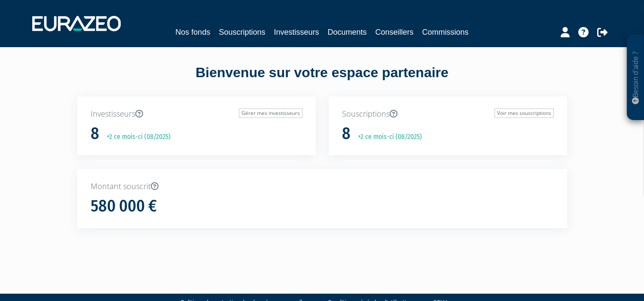 This screenshot has height=301, width=644. Describe the element at coordinates (323, 187) in the screenshot. I see `p: Montant souscrit` at that location.